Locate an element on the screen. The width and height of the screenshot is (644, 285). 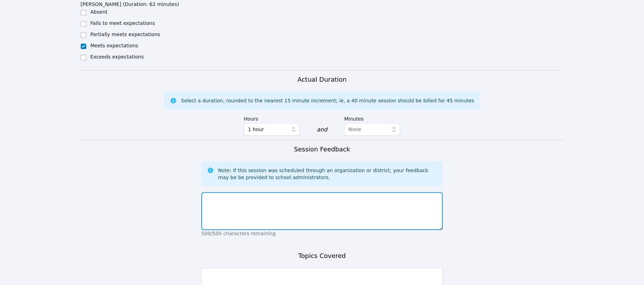
label: Exceeds expectations is located at coordinates (117, 57).